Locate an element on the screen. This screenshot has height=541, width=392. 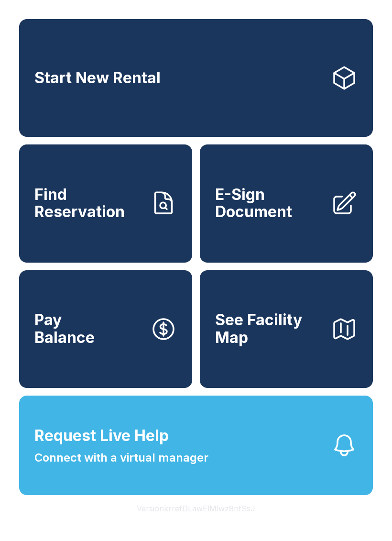
a: E-Sign Document is located at coordinates (286, 204).